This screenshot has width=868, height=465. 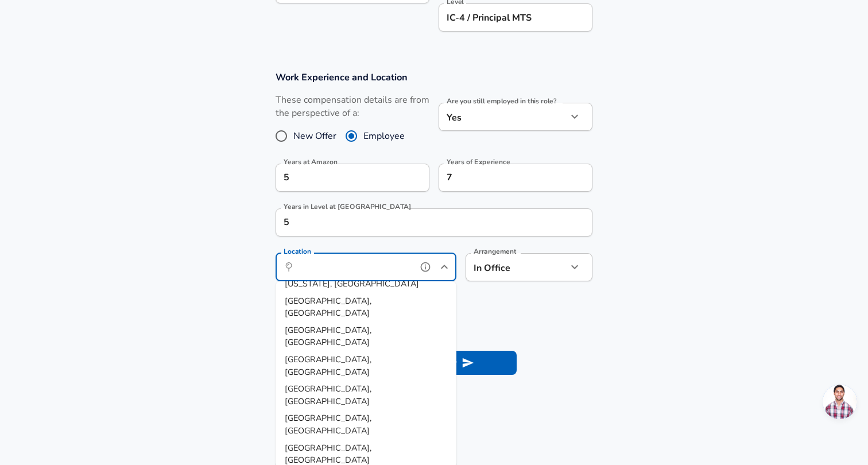 What do you see at coordinates (501, 101) in the screenshot?
I see `label: Are you still employed in this role?` at bounding box center [501, 101].